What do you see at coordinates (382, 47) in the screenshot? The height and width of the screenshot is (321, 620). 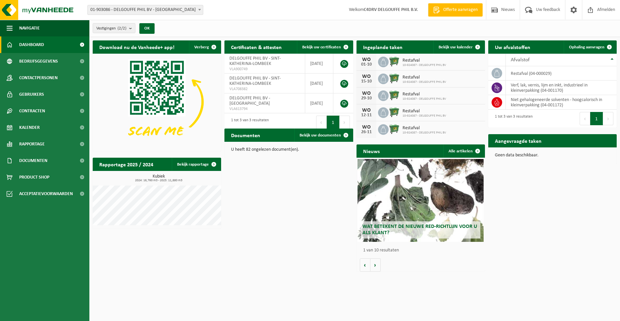 I see `h2: Ingeplande taken` at bounding box center [382, 47].